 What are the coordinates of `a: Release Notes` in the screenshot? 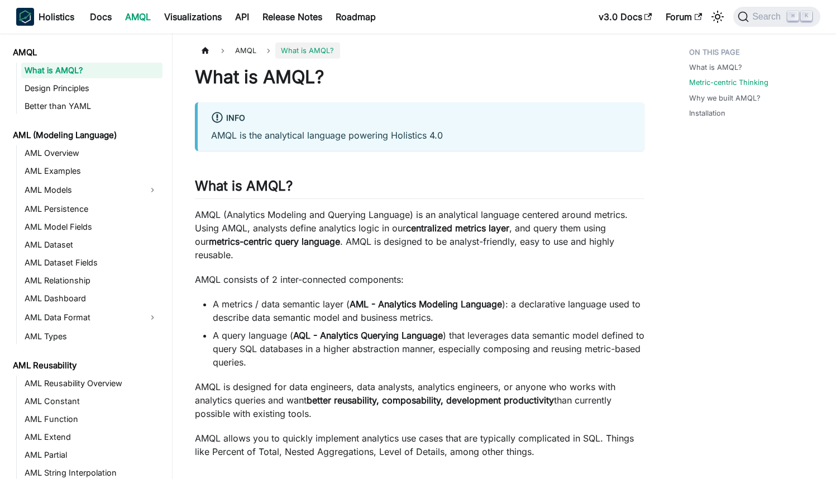 It's located at (292, 17).